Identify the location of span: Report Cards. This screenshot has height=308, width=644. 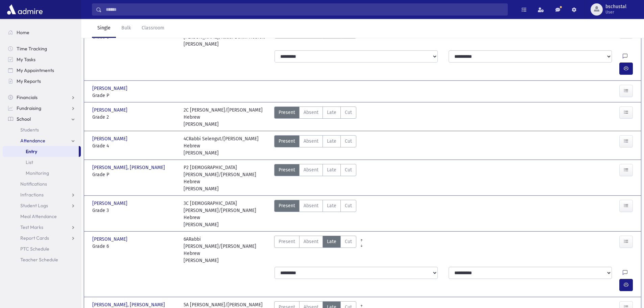
(35, 238).